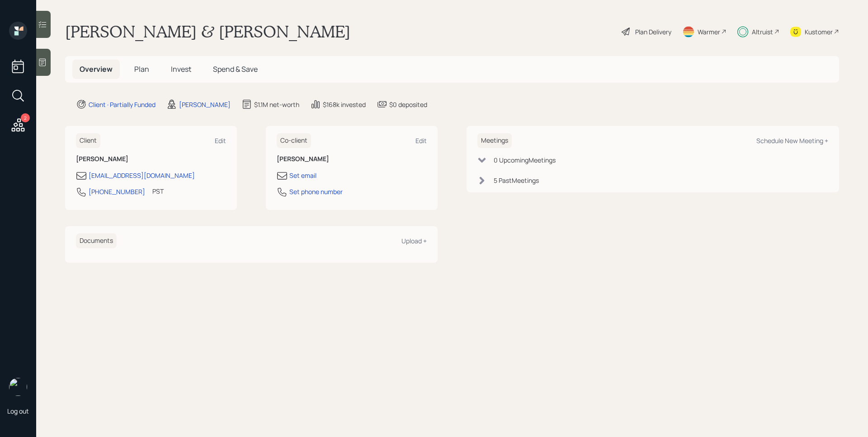 This screenshot has height=437, width=868. I want to click on div: $1.1M net-worth, so click(277, 104).